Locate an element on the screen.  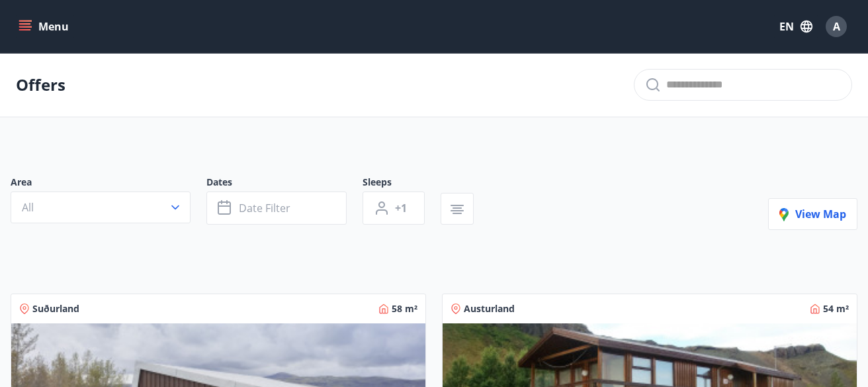
span: All is located at coordinates (28, 207).